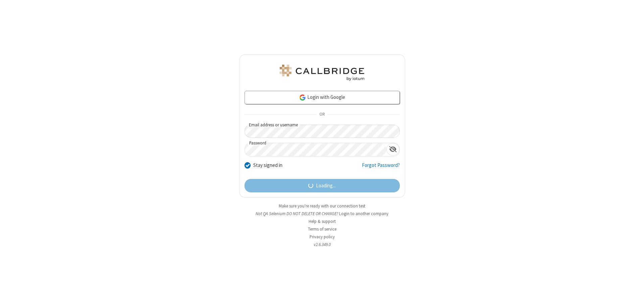 This screenshot has height=307, width=644. I want to click on span: Loading..., so click(325, 185).